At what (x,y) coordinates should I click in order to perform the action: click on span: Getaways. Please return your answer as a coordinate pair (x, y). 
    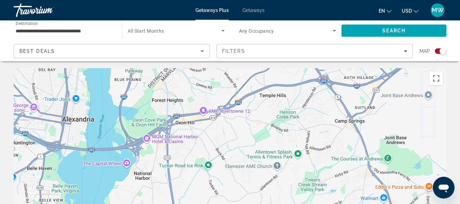
    Looking at the image, I should click on (253, 10).